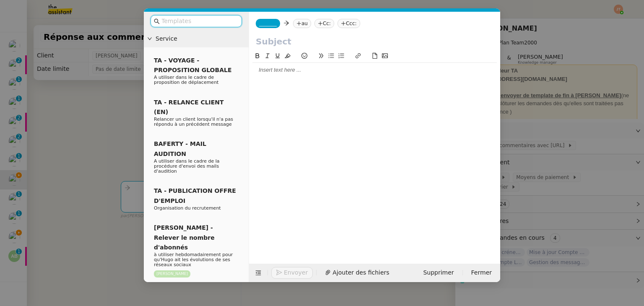  Describe the element at coordinates (438, 273) in the screenshot. I see `span: Supprimer` at that location.